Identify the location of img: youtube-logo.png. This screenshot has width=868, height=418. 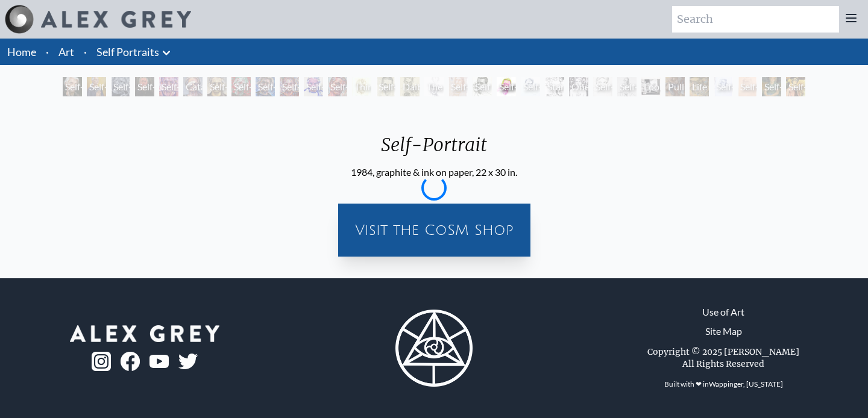
(159, 361).